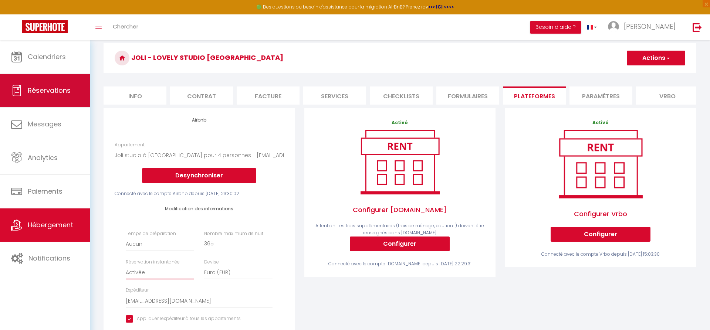  What do you see at coordinates (697, 27) in the screenshot?
I see `img: logout` at bounding box center [697, 27].